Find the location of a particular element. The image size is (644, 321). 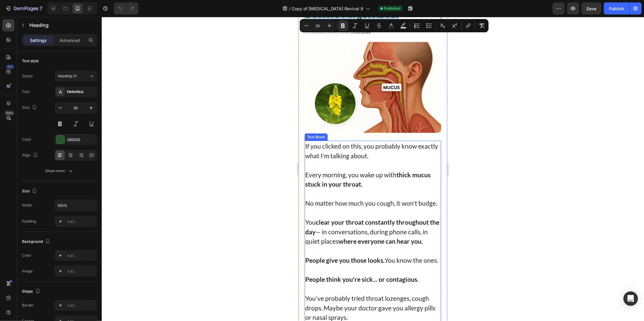

div: Undo/Redo is located at coordinates (126, 9).